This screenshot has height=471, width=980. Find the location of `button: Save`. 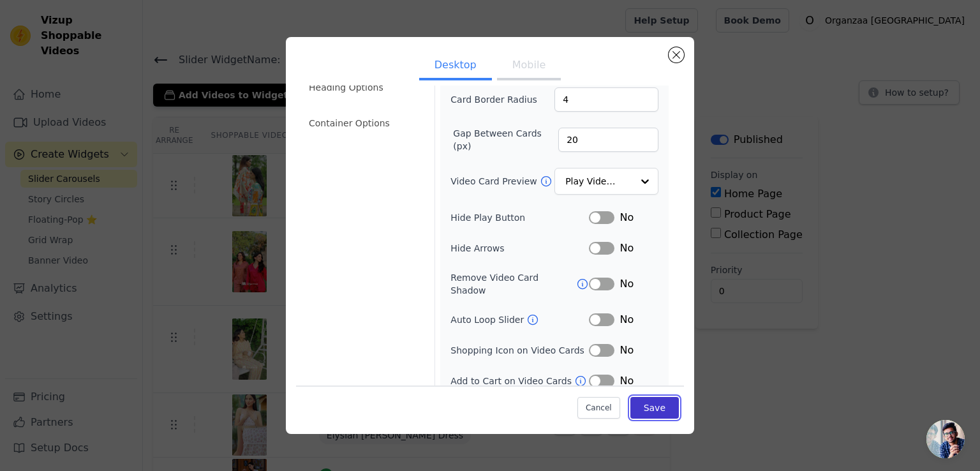

button: Save is located at coordinates (655, 408).